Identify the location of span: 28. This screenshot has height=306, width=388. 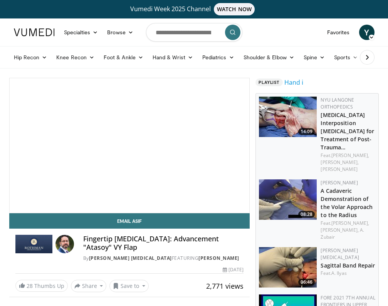
(30, 286).